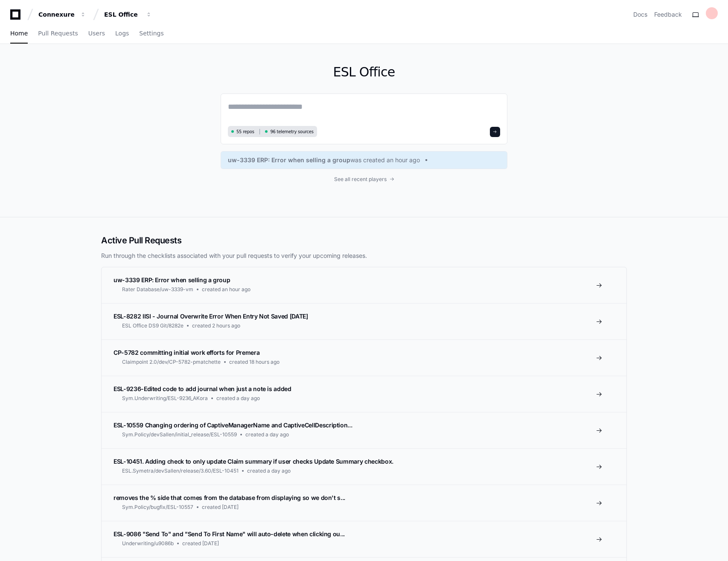 This screenshot has width=728, height=561. Describe the element at coordinates (96, 33) in the screenshot. I see `a: Users` at that location.